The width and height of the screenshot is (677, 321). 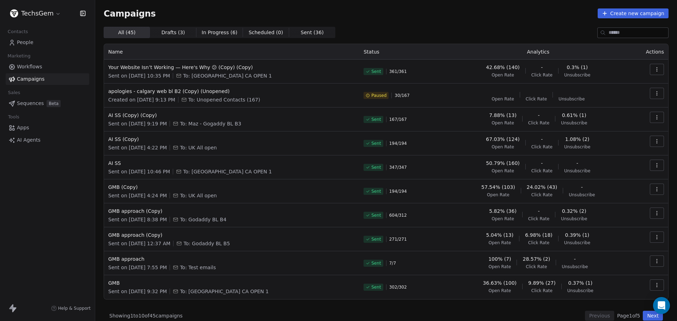 What do you see at coordinates (232, 67) in the screenshot?
I see `span: Your Website Isn’t Working — Here's Why 😕 (Copy) (Copy)` at bounding box center [232, 67].